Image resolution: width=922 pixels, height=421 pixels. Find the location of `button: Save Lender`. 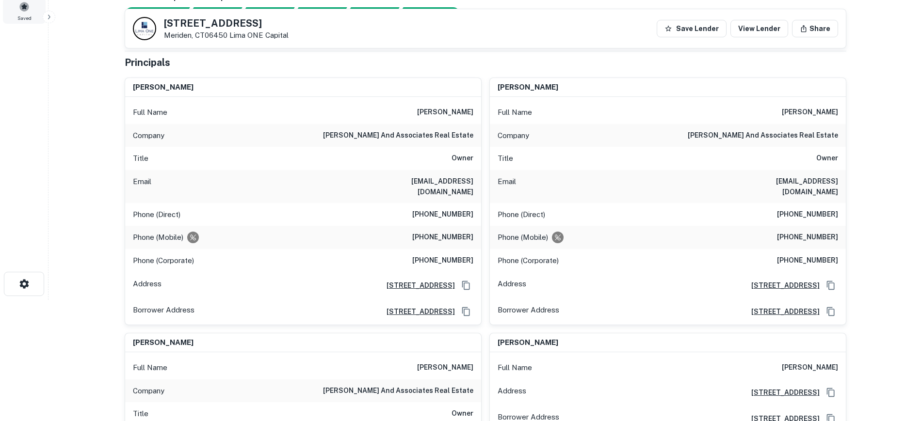

button: Save Lender is located at coordinates (691, 29).